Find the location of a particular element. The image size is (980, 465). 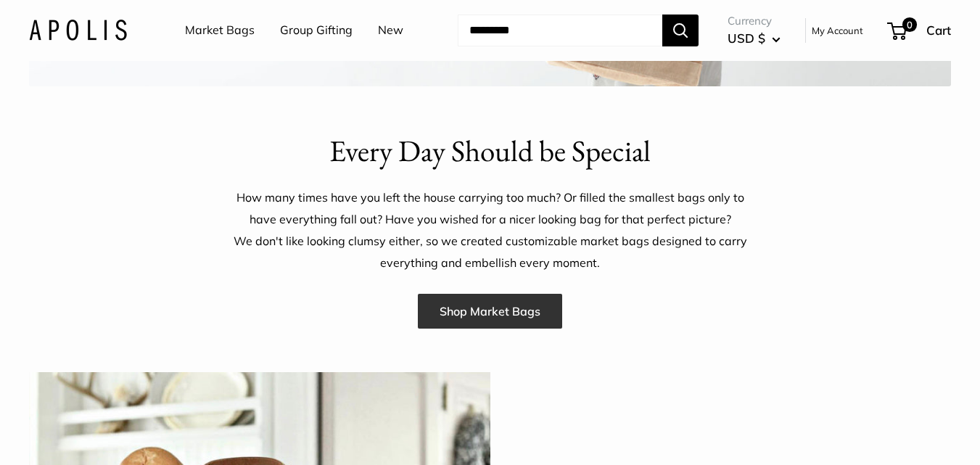

h2: Every Day Should be Special is located at coordinates (491, 151).